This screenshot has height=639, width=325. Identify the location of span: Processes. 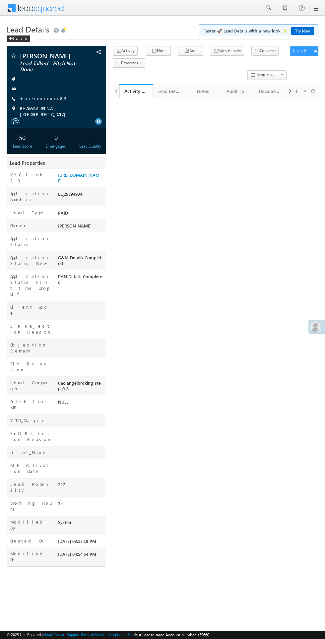
(129, 63).